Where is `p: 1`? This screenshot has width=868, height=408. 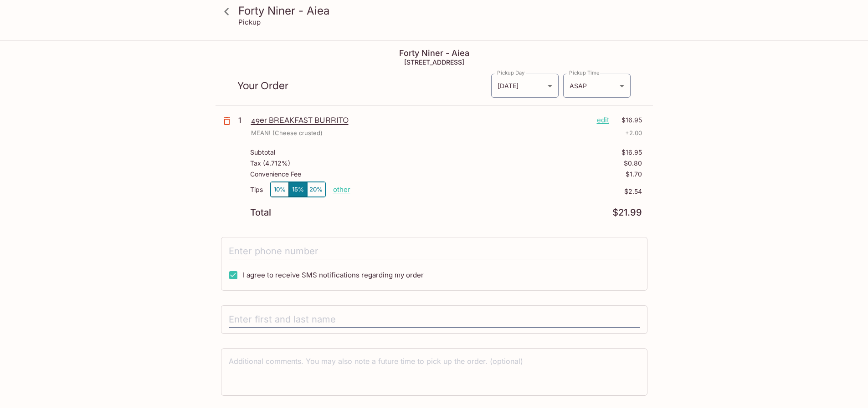 p: 1 is located at coordinates (243, 120).